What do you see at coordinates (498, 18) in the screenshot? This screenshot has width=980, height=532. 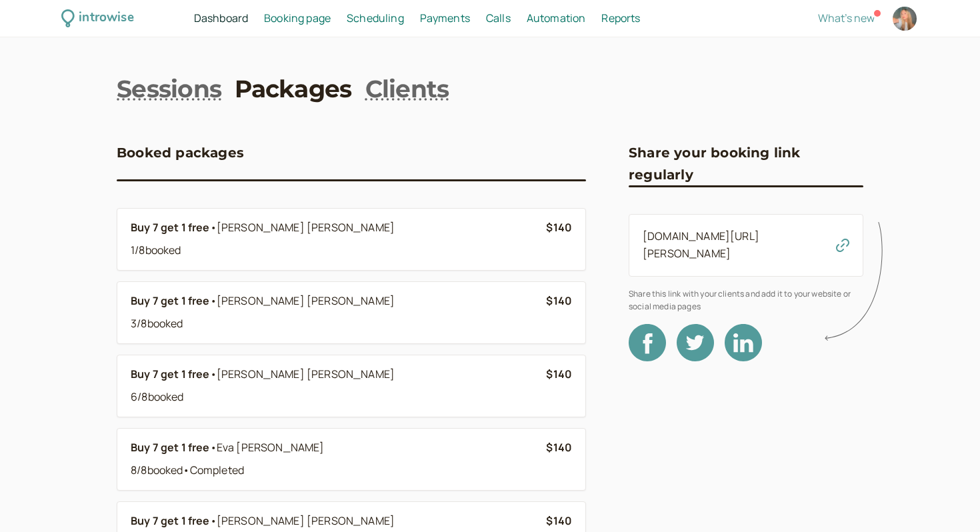 I see `span: Calls` at bounding box center [498, 18].